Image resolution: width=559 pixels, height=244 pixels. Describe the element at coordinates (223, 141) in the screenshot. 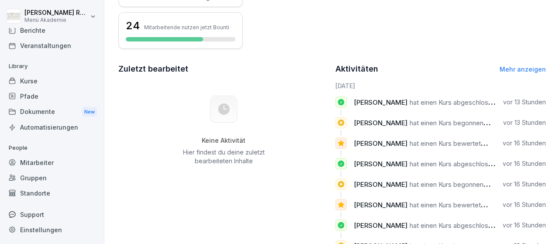

I see `h5: Keine Aktivität` at that location.